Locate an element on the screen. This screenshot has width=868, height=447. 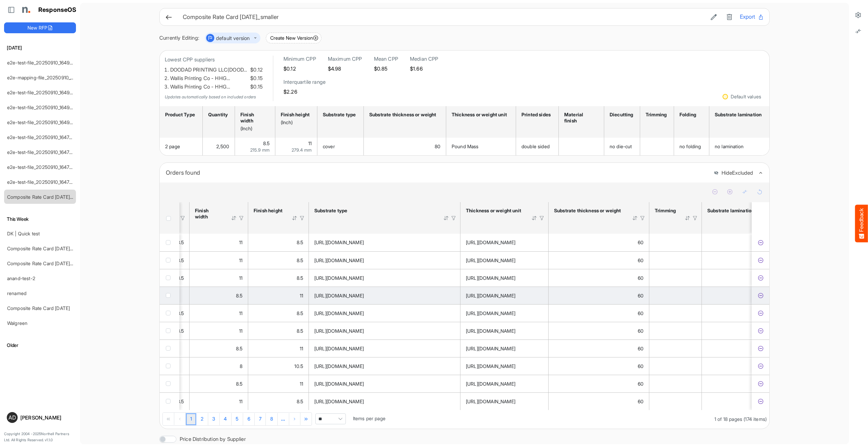
a: anand-test-2 is located at coordinates (21, 278).